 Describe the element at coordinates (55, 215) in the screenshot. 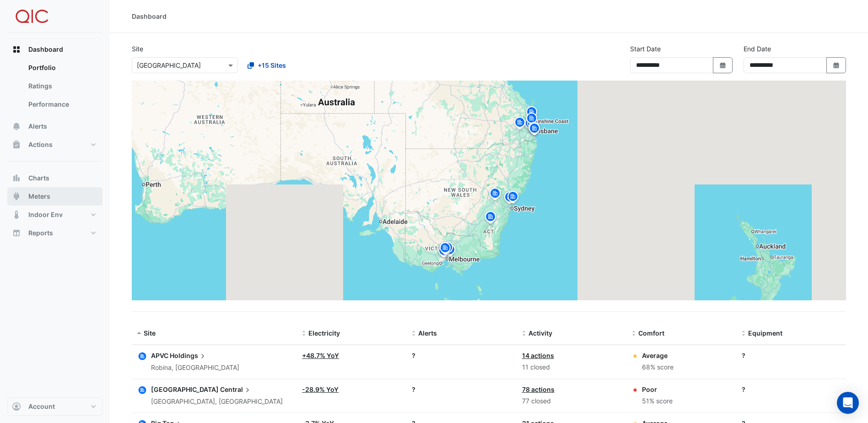

I see `button: Indoor Env` at that location.